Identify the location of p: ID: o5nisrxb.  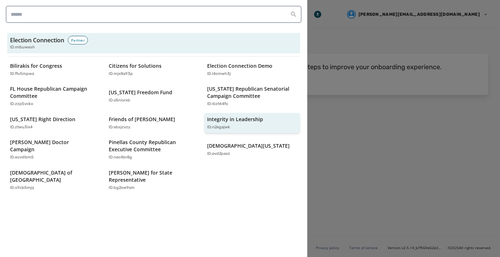
(119, 100).